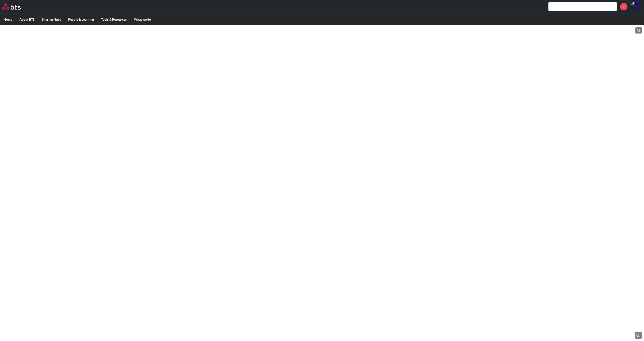 This screenshot has width=644, height=341. I want to click on img: Tom Sjögren, so click(636, 7).